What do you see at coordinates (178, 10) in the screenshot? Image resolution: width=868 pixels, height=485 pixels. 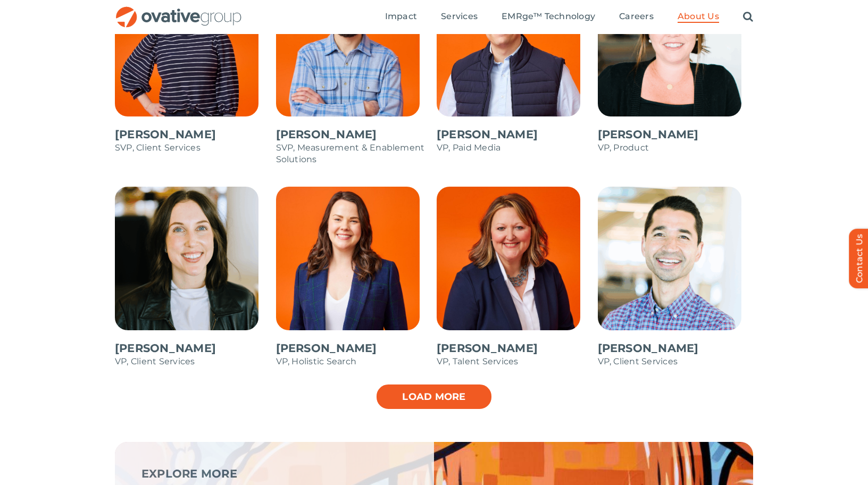 I see `a: OG_Full_horizontal_RGB` at bounding box center [178, 10].